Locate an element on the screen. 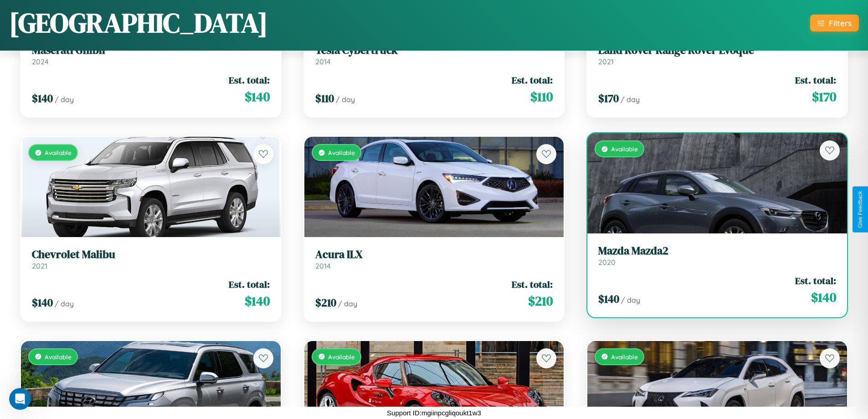 The image size is (868, 419). span: 2024 is located at coordinates (40, 62).